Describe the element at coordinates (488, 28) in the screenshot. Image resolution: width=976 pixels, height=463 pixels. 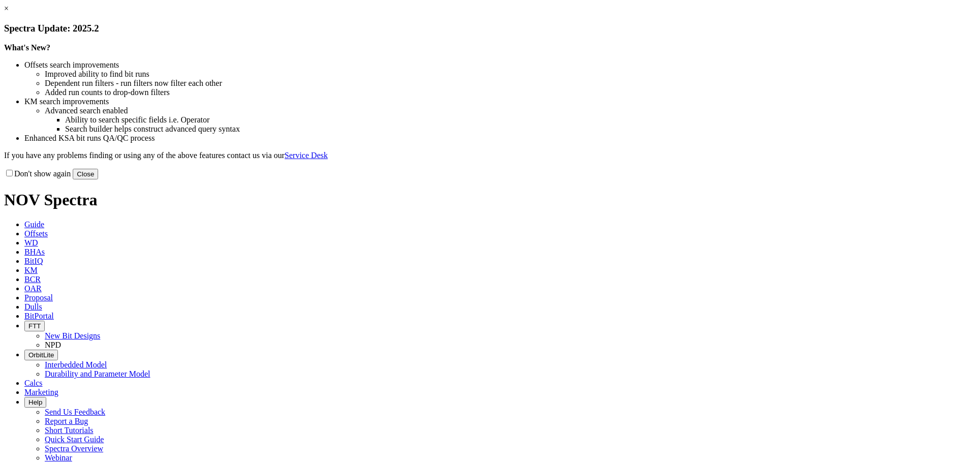
I see `h3: Spectra Update: 2025.2` at that location.